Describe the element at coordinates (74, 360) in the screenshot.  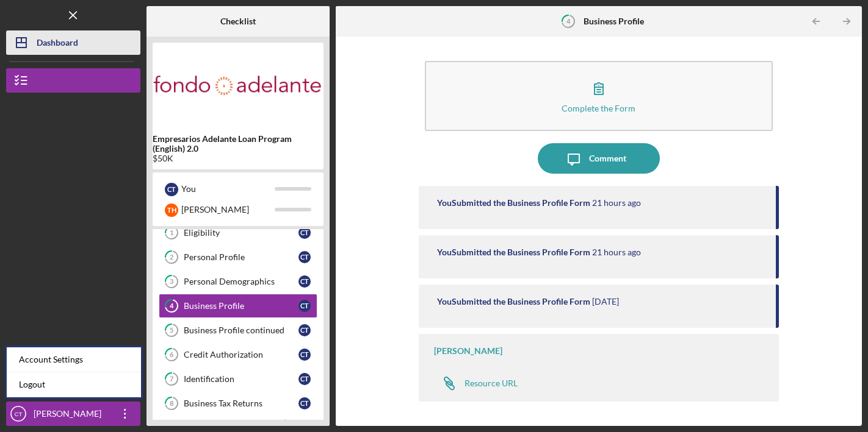
I see `div: Account Settings` at that location.